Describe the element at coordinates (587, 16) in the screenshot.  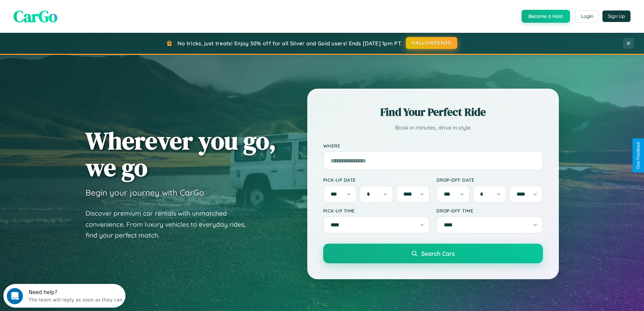
I see `button: Login` at that location.